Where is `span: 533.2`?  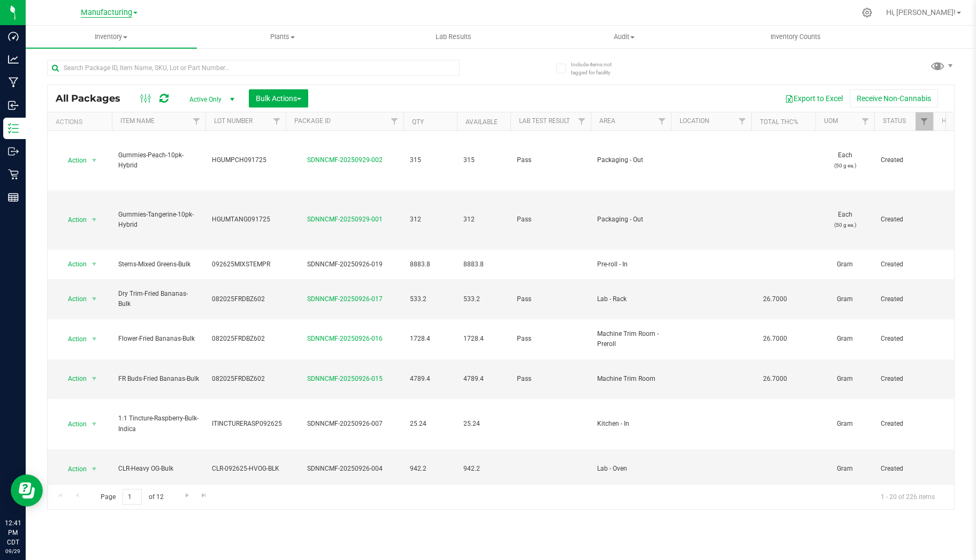
span: 533.2 is located at coordinates (484, 299).